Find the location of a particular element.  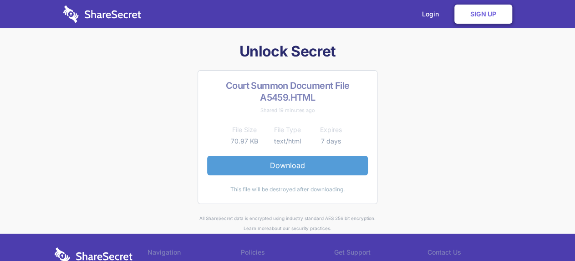

th: Expires is located at coordinates (330, 130).